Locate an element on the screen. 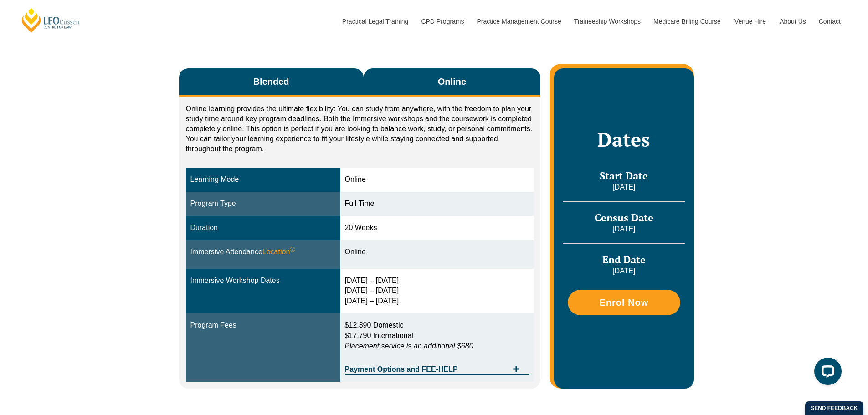  p: Online learning provides the ultimate flexibility: You can study from anywhere, with the freedom ... is located at coordinates (360, 129).